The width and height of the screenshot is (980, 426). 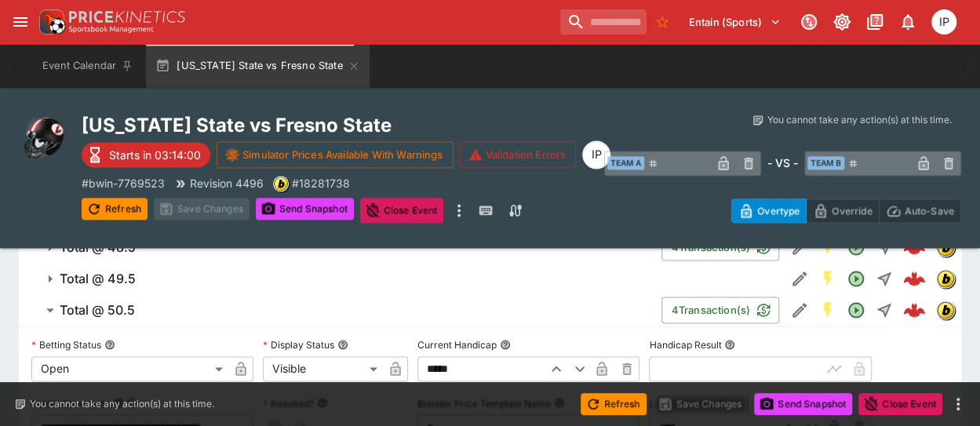 What do you see at coordinates (340, 310) in the screenshot?
I see `button: Total @ 50.5` at bounding box center [340, 310].